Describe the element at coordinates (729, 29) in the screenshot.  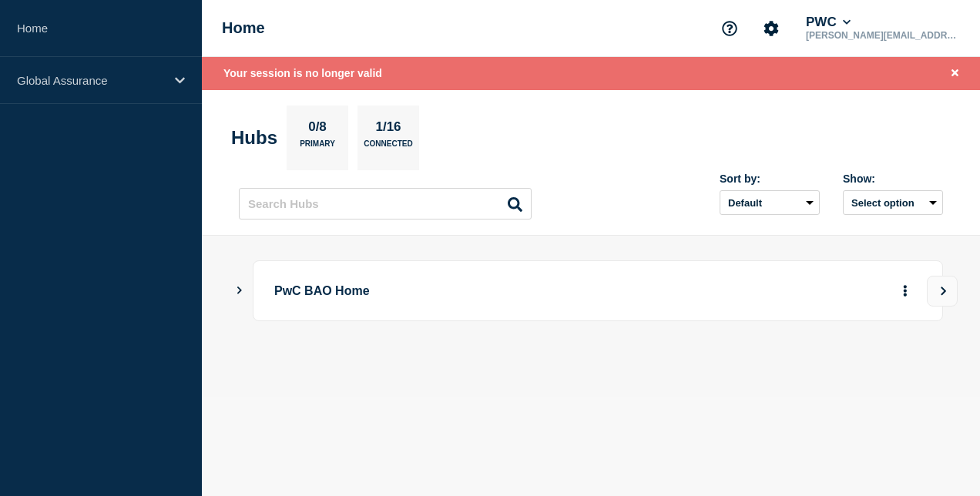
I see `button: Support` at that location.